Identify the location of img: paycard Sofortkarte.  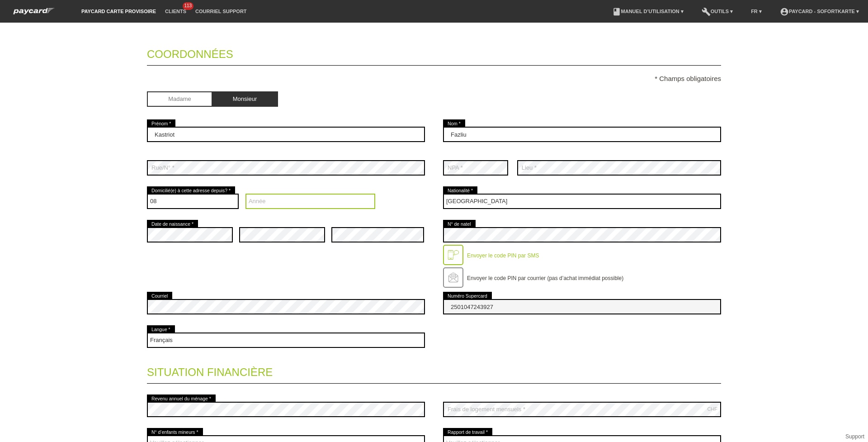
(34, 10).